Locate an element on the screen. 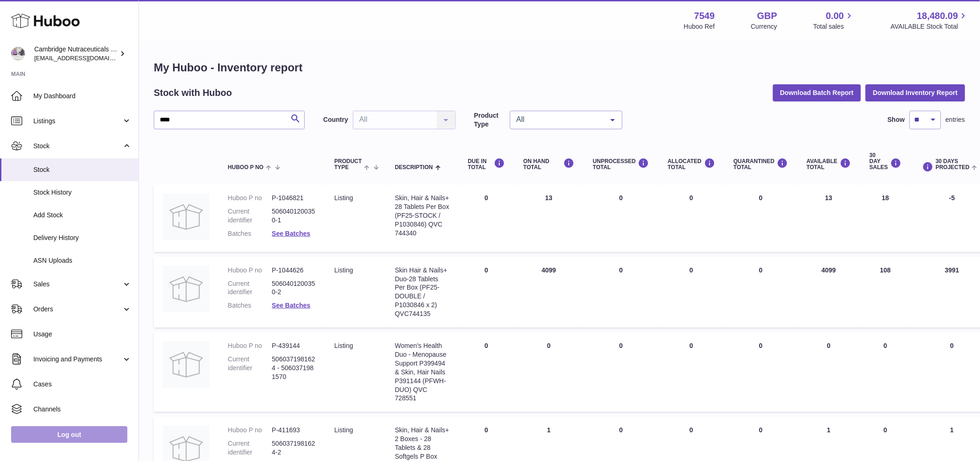 The image size is (980, 461). span: My Dashboard is located at coordinates (83, 96).